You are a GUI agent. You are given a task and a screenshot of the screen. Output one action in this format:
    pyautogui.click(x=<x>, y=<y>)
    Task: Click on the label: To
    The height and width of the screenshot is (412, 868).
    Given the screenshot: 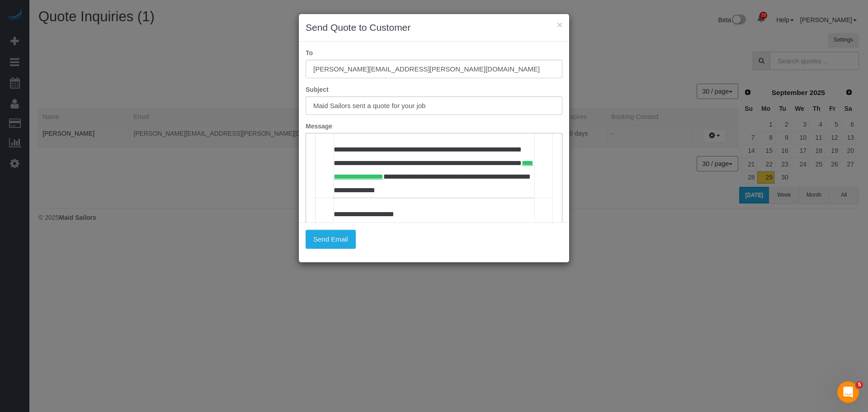 What is the action you would take?
    pyautogui.click(x=434, y=53)
    